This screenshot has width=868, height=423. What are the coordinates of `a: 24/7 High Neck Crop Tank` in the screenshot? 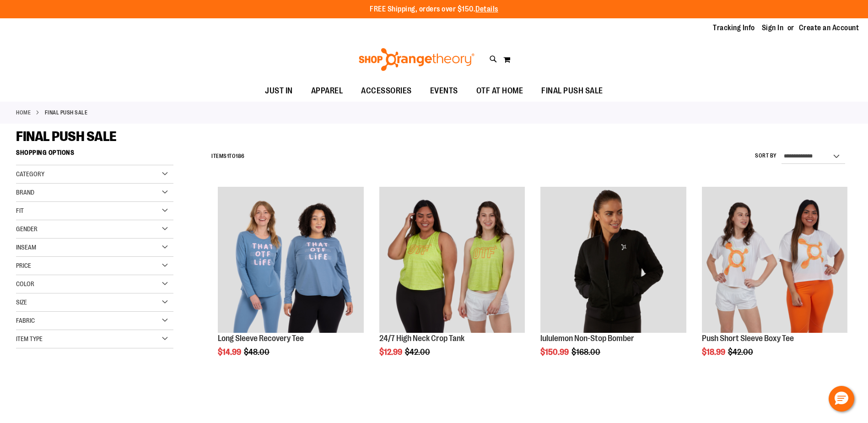 It's located at (422, 338).